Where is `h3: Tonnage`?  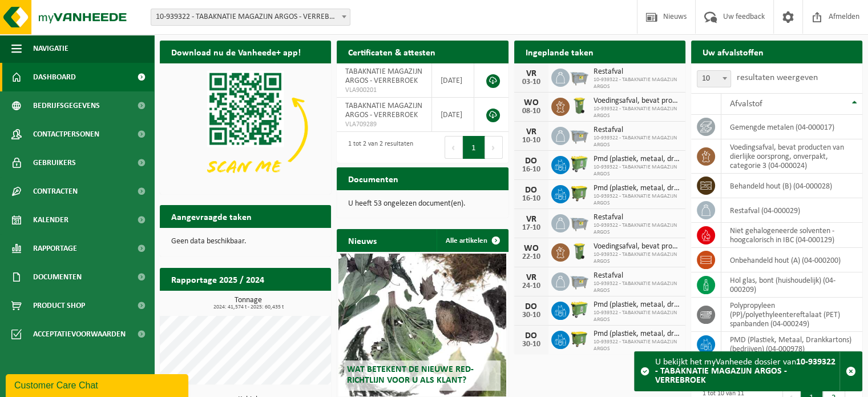
h3: Tonnage is located at coordinates (248, 304).